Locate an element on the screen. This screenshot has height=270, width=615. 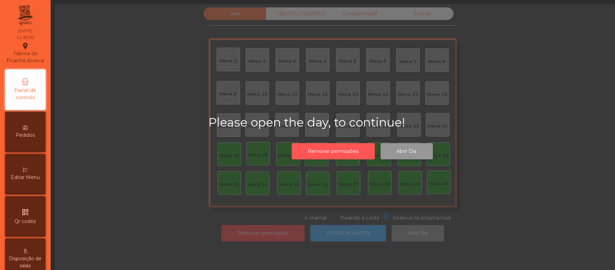
img: qpiato is located at coordinates (25, 15).